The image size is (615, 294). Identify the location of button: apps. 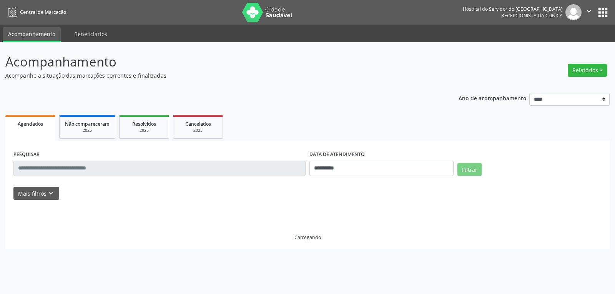
(603, 12).